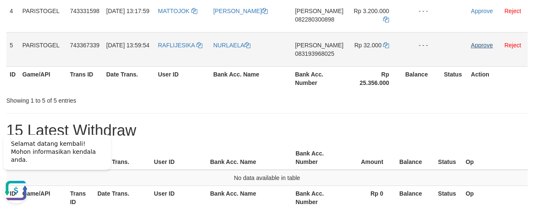  I want to click on th: Rp 0, so click(368, 197).